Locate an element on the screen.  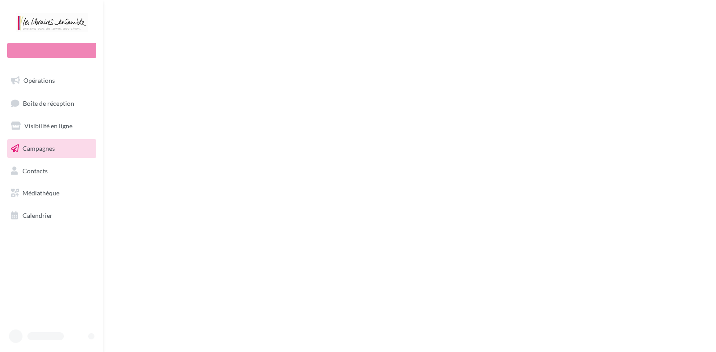
span: Opérations is located at coordinates (39, 80).